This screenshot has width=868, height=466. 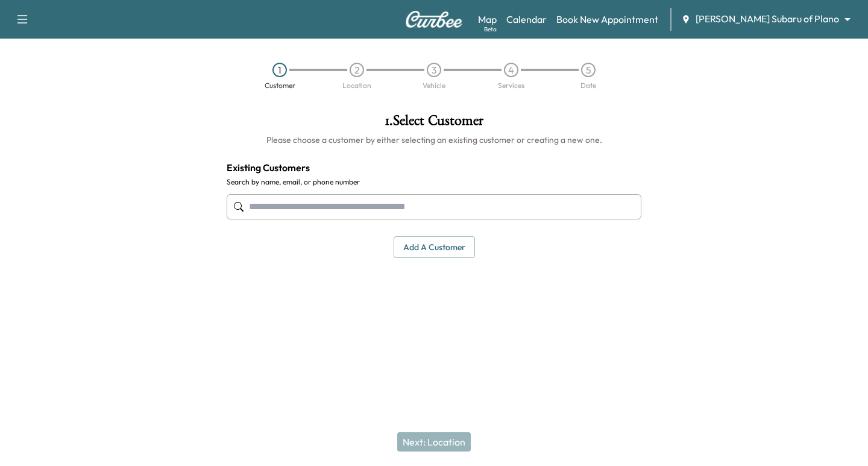 I want to click on h1: 1 . Select Customer, so click(x=434, y=123).